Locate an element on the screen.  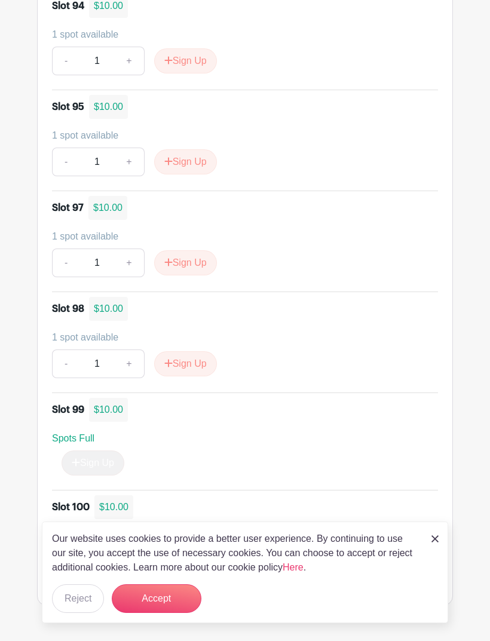
button: Accept is located at coordinates (156, 598).